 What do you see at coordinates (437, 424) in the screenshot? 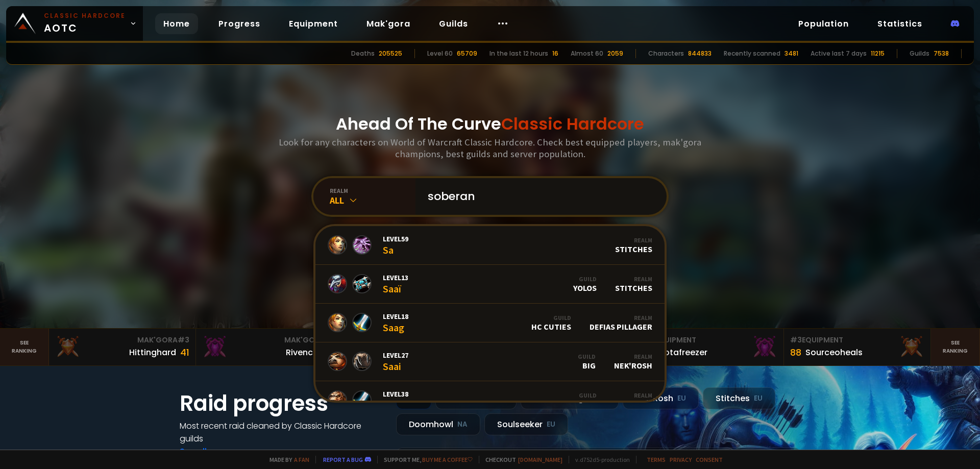
I see `div: Doomhowl` at bounding box center [437, 424].